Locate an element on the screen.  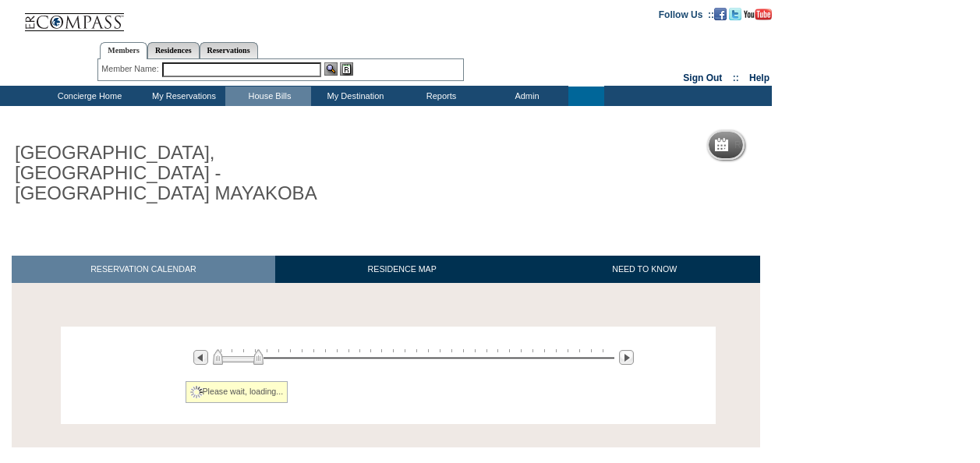
a: Sign Out is located at coordinates (702, 78).